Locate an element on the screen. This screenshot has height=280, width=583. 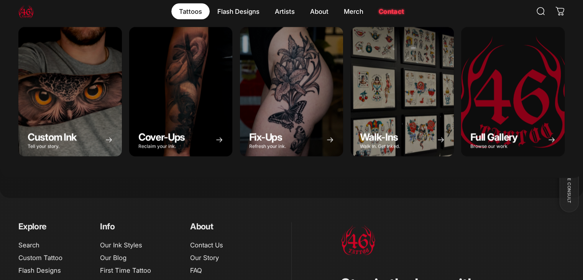
a: Cover-Ups is located at coordinates (181, 92).